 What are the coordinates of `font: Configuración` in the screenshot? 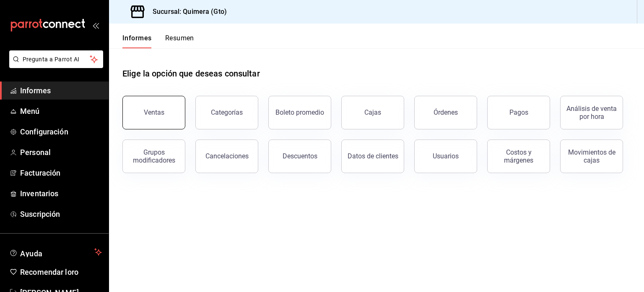 It's located at (44, 132).